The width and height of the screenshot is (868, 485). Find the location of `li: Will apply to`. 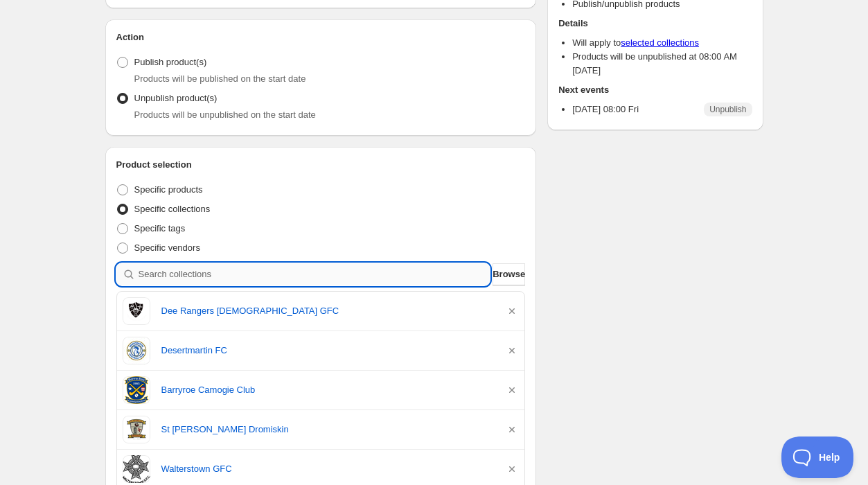

li: Will apply to is located at coordinates (662, 43).